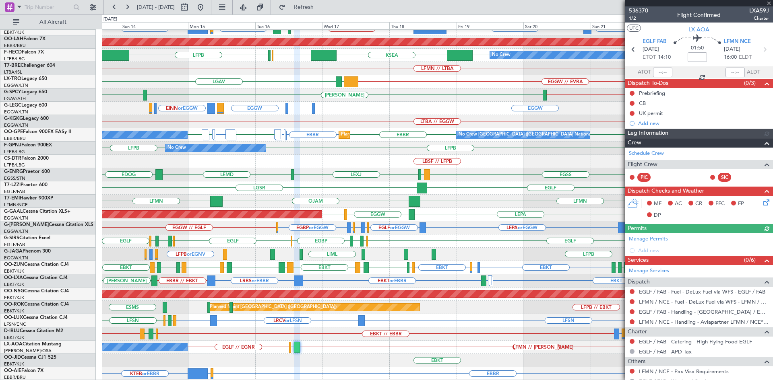  Describe the element at coordinates (13, 212) in the screenshot. I see `span: G-GAAL` at that location.